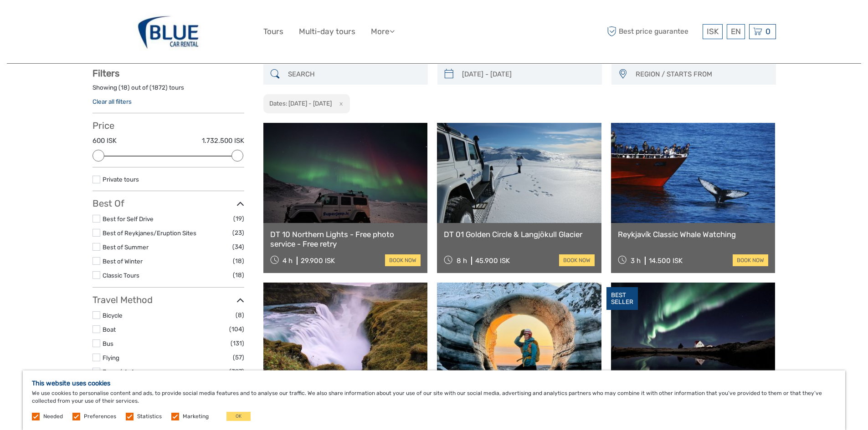  What do you see at coordinates (118, 372) in the screenshot?
I see `a: Jeep / 4x4` at bounding box center [118, 372].